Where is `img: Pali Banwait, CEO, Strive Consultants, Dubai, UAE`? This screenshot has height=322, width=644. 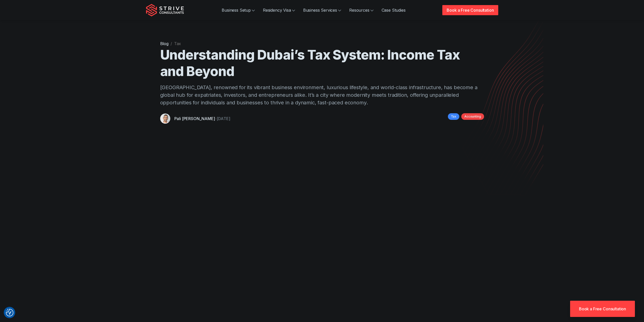
img: Pali Banwait, CEO, Strive Consultants, Dubai, UAE is located at coordinates (165, 119).